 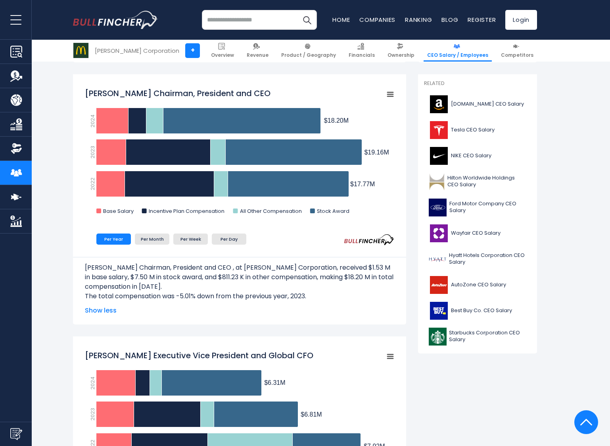 What do you see at coordinates (471, 156) in the screenshot?
I see `span: NIKE CEO Salary` at bounding box center [471, 156].